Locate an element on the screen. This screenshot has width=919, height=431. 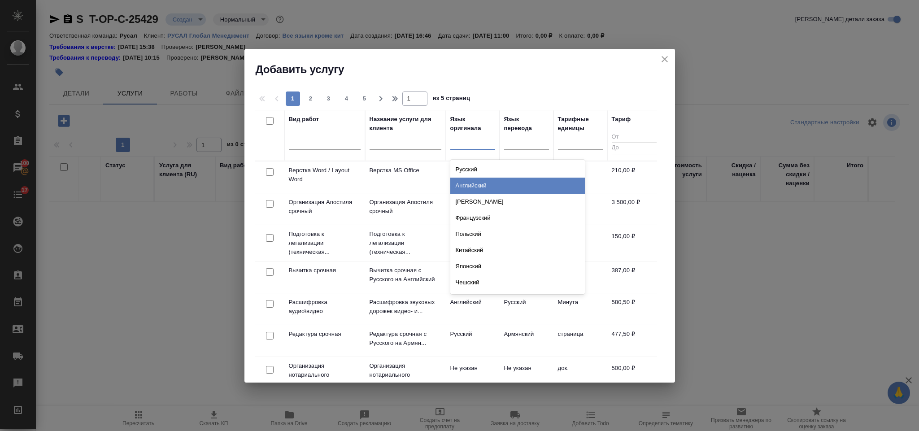
div: Французский is located at coordinates (518, 218).